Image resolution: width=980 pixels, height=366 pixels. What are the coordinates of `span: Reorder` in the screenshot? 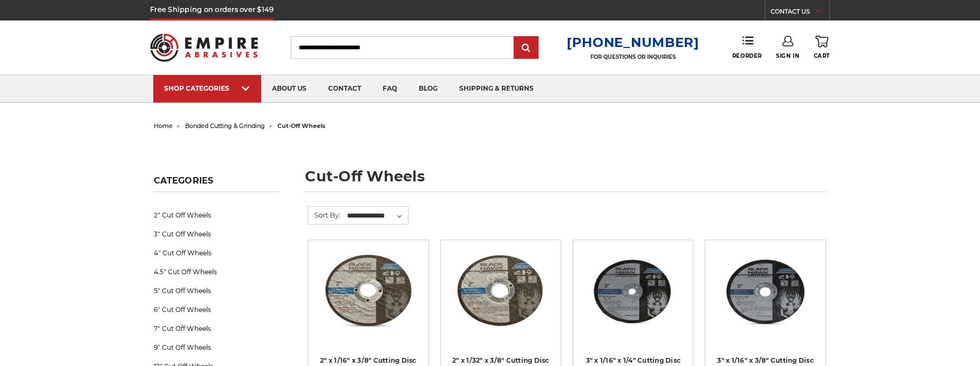 It's located at (747, 56).